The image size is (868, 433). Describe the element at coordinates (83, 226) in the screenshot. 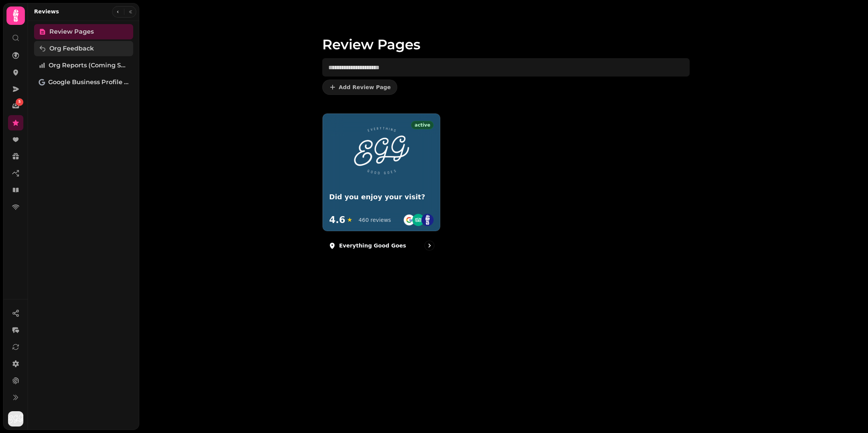

I see `nav: Tabs` at that location.